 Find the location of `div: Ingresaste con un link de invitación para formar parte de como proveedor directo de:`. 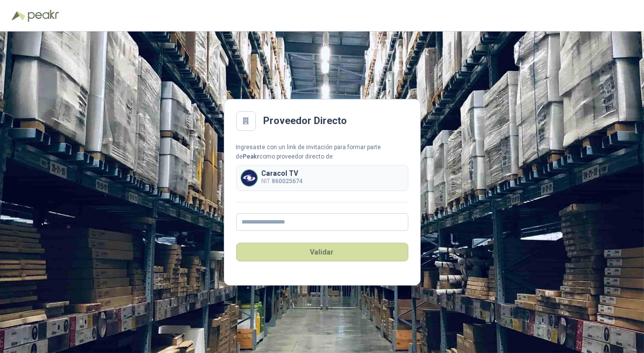

div: Ingresaste con un link de invitación para formar parte de como proveedor directo de: is located at coordinates (322, 152).